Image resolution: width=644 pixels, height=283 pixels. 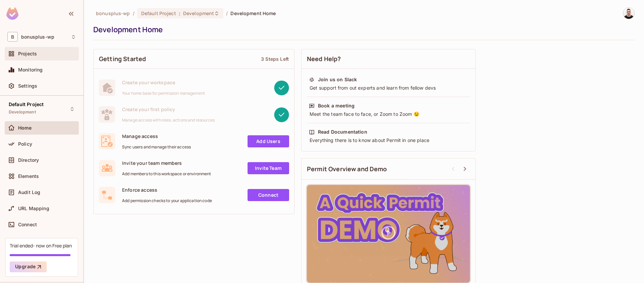 I want to click on span: Enforce access, so click(x=167, y=189).